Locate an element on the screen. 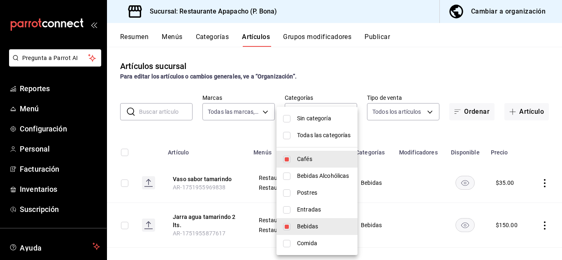  span: Comida is located at coordinates (324, 243).